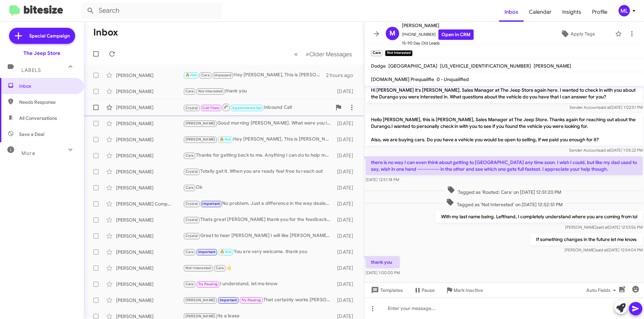 The height and width of the screenshot is (319, 644). What do you see at coordinates (296, 54) in the screenshot?
I see `button: Previous` at bounding box center [296, 54].